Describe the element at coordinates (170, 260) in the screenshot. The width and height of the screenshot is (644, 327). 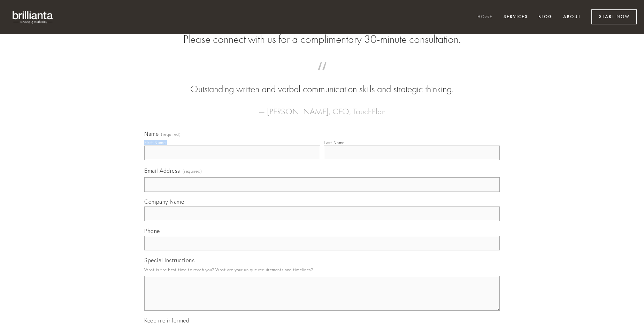
I see `span: Special Instructions` at that location.